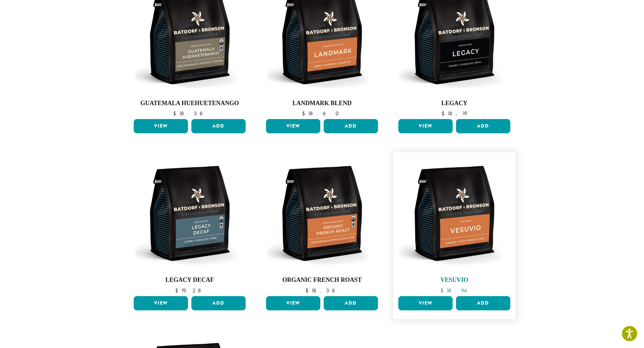 Image resolution: width=644 pixels, height=348 pixels. I want to click on img: BB-12oz-FTO-Organic-French-Roast-Stock.webp, so click(322, 213).